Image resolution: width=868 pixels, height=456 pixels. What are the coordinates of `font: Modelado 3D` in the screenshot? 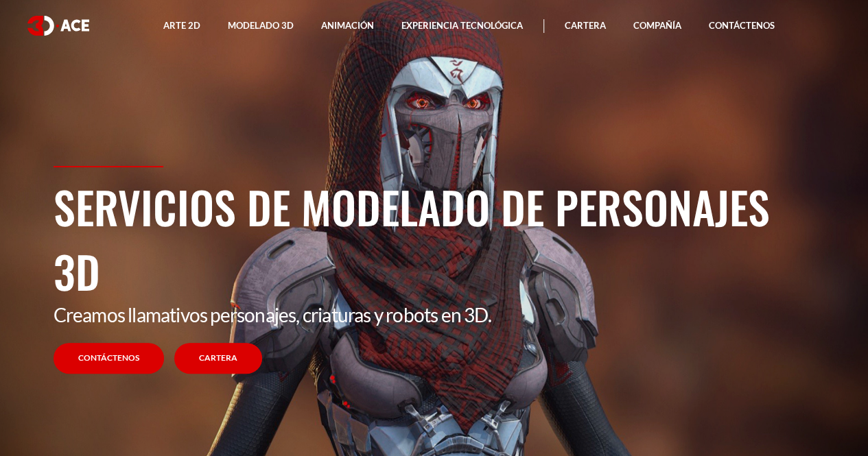 It's located at (261, 26).